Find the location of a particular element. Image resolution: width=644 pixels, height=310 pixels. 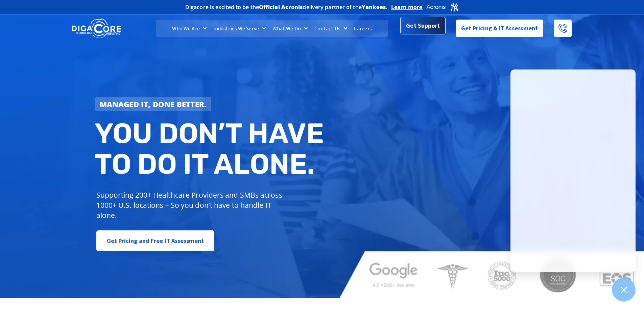

h2: Digacore is excited to be the delivery partner of the is located at coordinates (286, 7).